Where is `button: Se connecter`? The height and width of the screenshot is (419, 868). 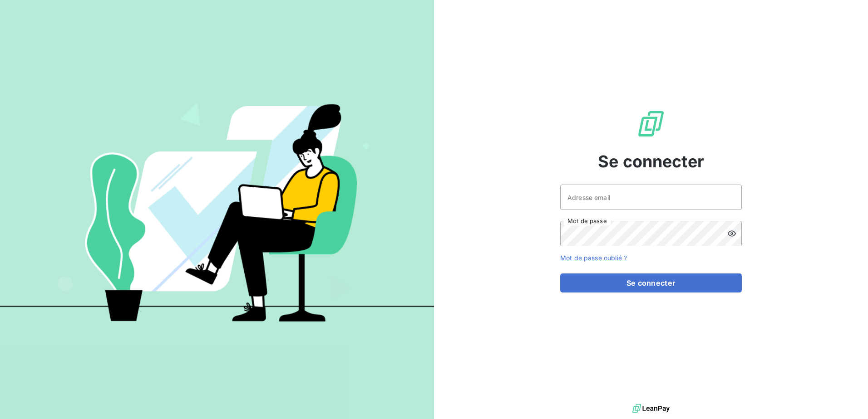 button: Se connecter is located at coordinates (651, 283).